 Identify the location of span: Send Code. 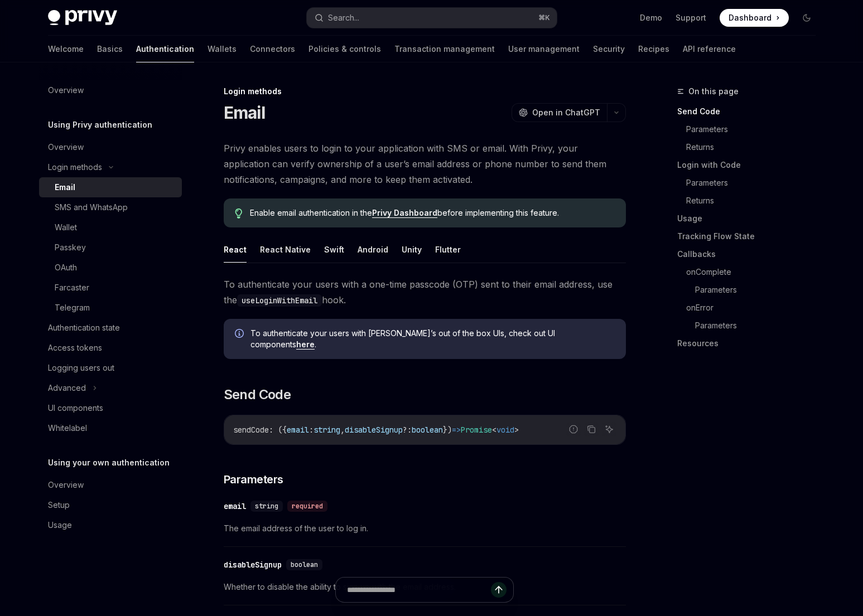
(257, 395).